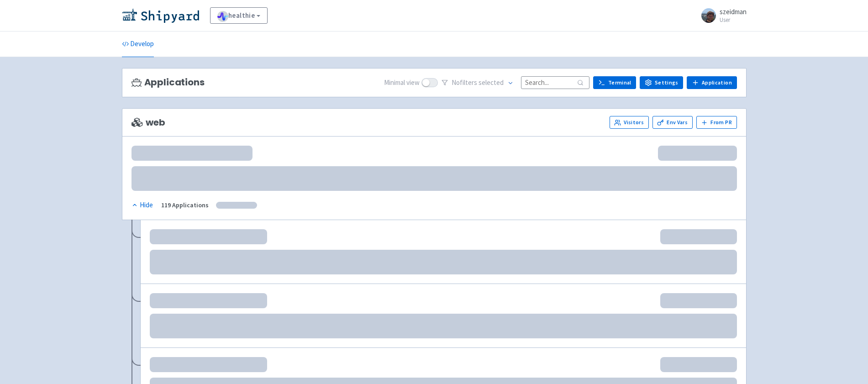 This screenshot has height=384, width=868. Describe the element at coordinates (733, 11) in the screenshot. I see `span: szeidman` at that location.